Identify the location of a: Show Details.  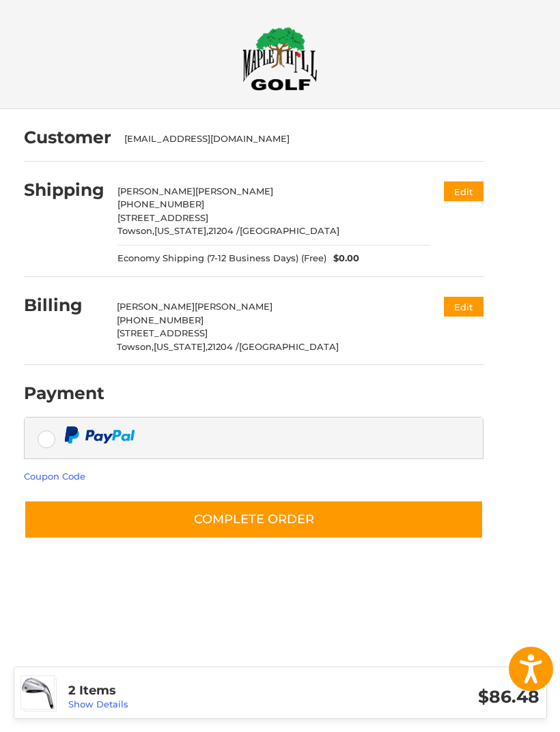
(98, 704).